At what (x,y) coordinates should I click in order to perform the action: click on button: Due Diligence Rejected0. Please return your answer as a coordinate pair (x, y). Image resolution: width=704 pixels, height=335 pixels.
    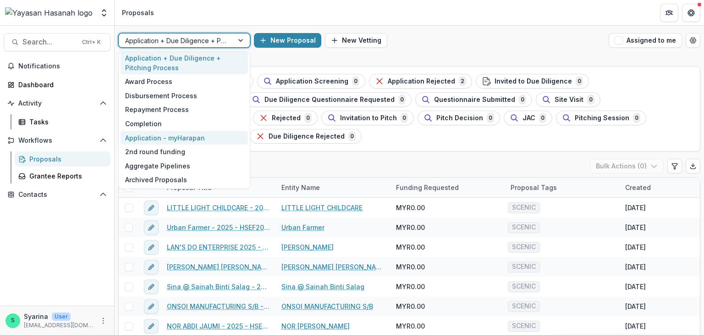
    Looking at the image, I should click on (306, 136).